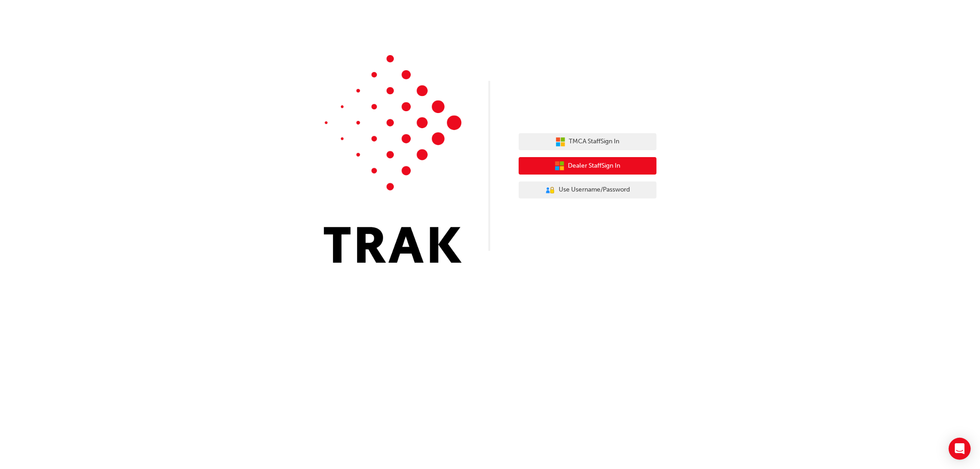  Describe the element at coordinates (393, 159) in the screenshot. I see `img: Trak` at that location.